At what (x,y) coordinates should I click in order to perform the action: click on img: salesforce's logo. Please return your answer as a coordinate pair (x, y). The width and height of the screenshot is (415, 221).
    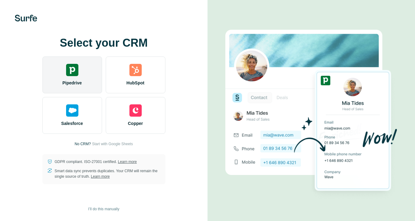
    Looking at the image, I should click on (72, 111).